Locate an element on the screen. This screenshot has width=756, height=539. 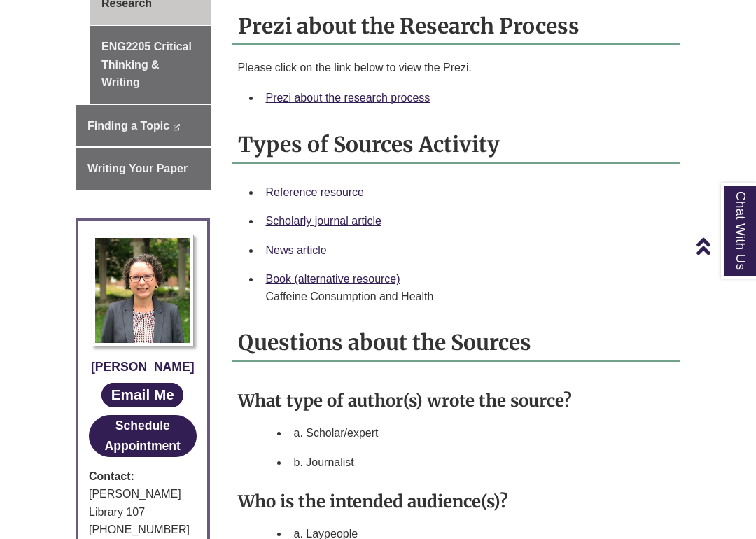
span: Writing Your Paper is located at coordinates (137, 168).